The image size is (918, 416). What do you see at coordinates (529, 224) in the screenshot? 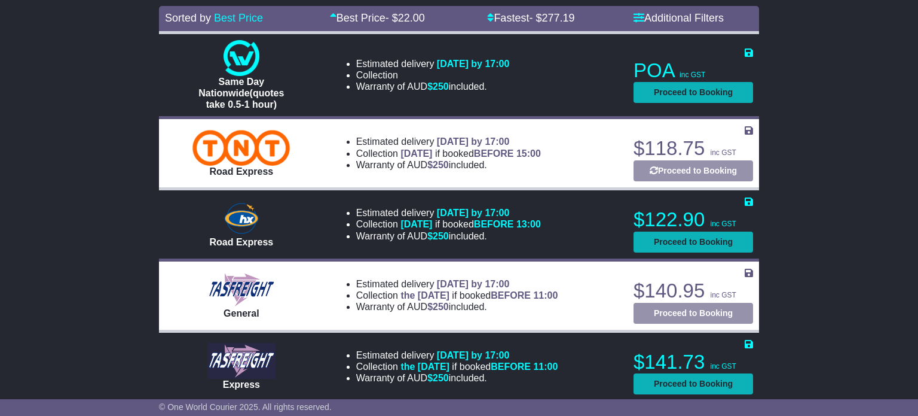
I see `span: 13:00` at bounding box center [529, 224].